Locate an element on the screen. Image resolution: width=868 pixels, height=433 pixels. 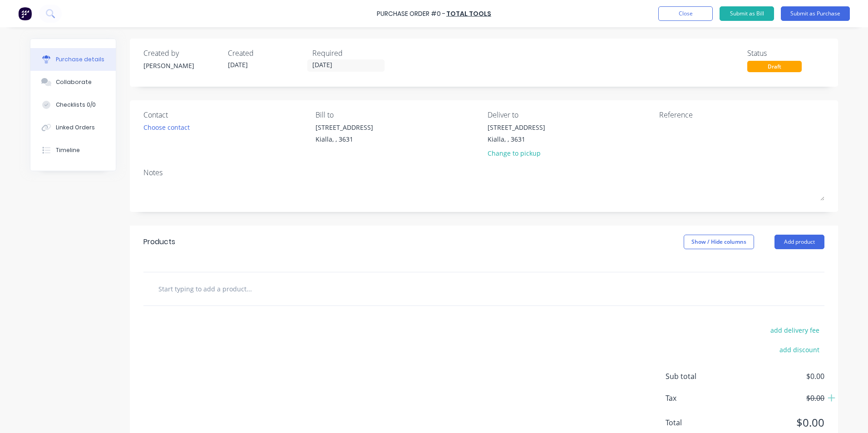
div: Required is located at coordinates (351, 53).